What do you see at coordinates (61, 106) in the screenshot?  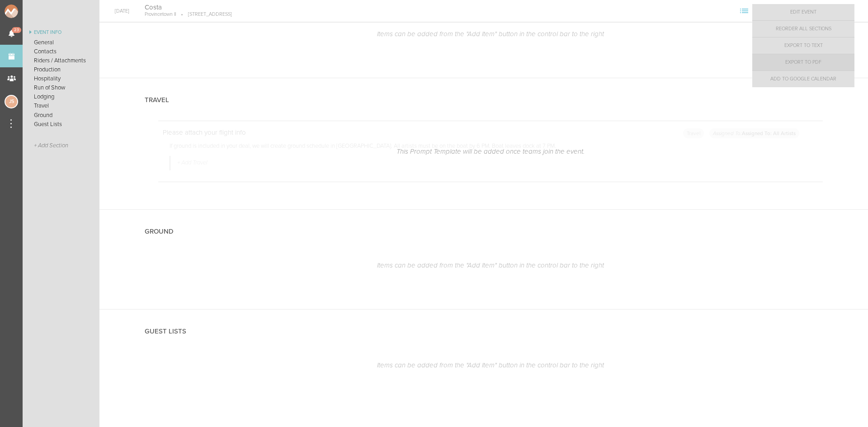 I see `a: Travel` at bounding box center [61, 106].